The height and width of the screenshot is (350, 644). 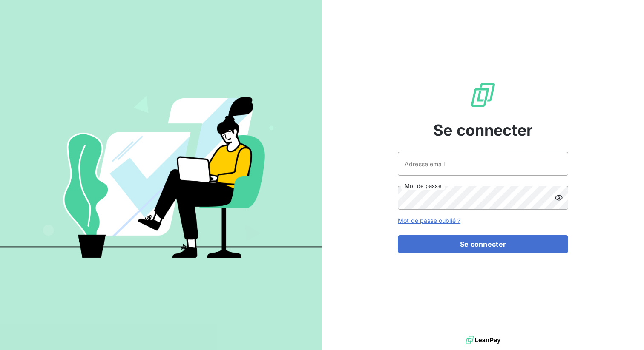 I want to click on input: placeholder, so click(x=483, y=164).